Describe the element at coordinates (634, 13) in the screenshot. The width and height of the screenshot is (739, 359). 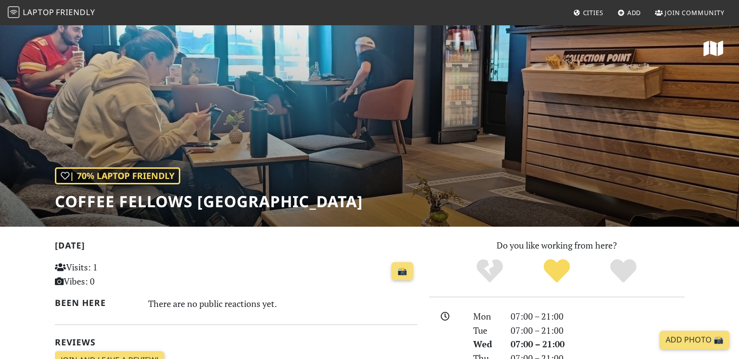
I see `span: Add` at that location.